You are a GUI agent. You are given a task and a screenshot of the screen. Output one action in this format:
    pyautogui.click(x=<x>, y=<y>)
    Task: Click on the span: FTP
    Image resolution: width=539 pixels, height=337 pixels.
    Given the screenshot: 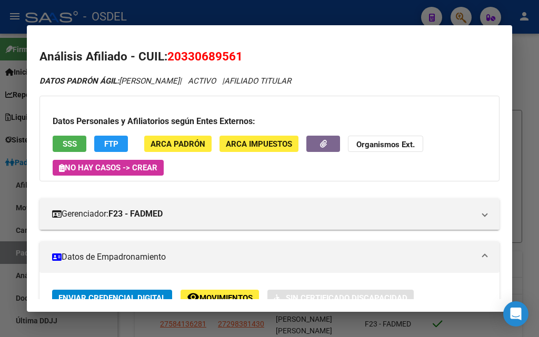 What is the action you would take?
    pyautogui.click(x=111, y=144)
    